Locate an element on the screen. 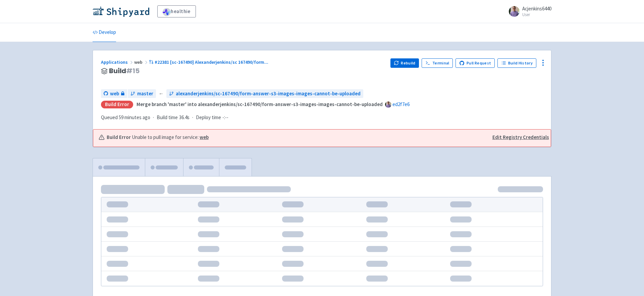 This screenshot has width=644, height=296. span: Deploy time is located at coordinates (208, 118).